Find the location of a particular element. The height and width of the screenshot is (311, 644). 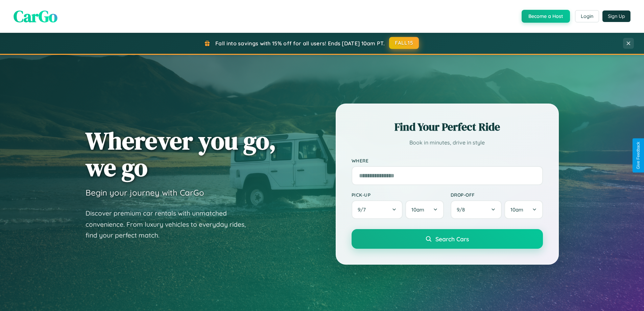

button: Login is located at coordinates (587, 16).